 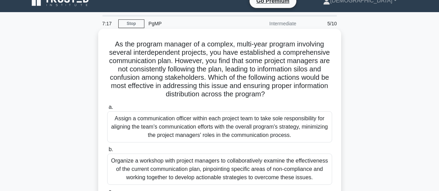 What do you see at coordinates (270, 24) in the screenshot?
I see `div: Intermediate` at bounding box center [270, 24].